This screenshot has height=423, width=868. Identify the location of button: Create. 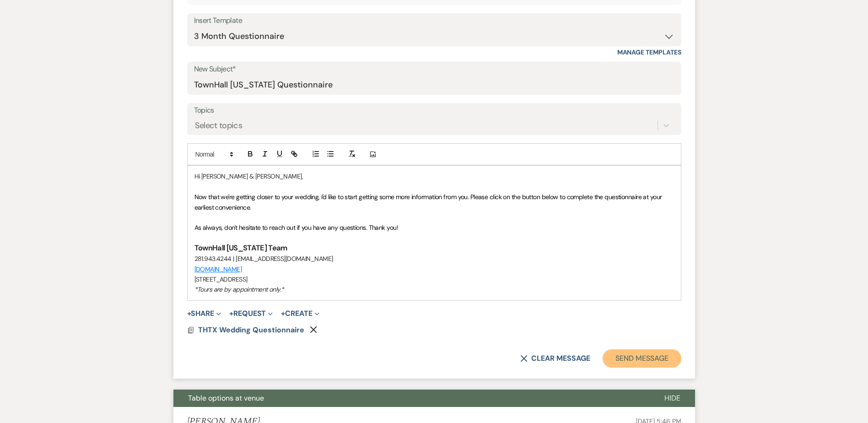
(299, 313).